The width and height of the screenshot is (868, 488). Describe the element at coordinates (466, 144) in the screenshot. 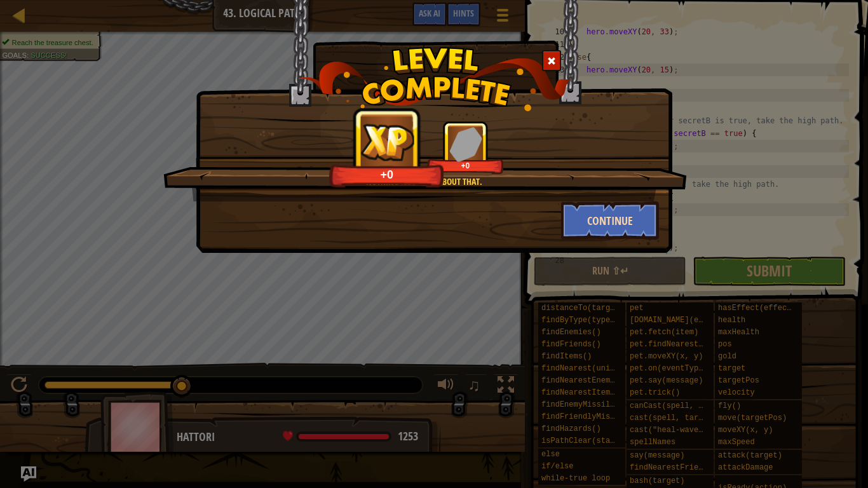

I see `img: reward_icon_gems.png` at that location.